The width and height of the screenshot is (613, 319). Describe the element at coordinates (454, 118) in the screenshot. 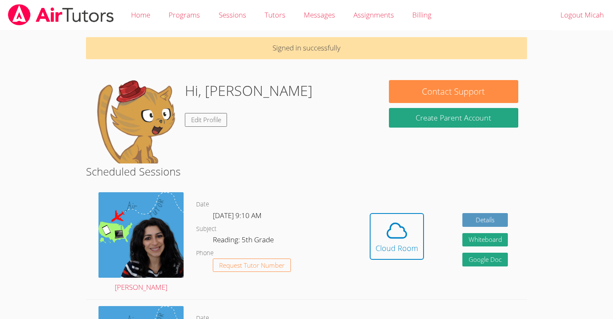

I see `button: Create Parent Account` at that location.